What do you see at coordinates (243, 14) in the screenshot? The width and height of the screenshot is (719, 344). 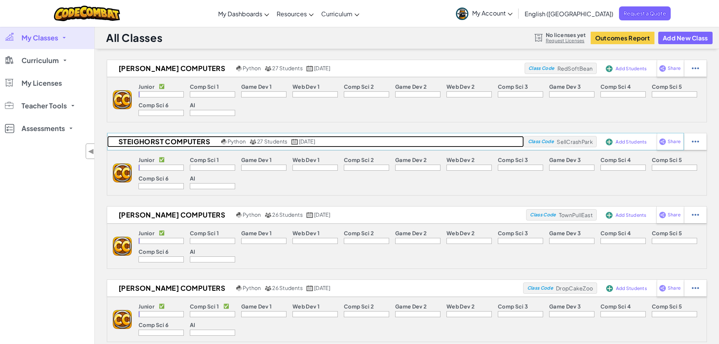 I see `a: My Dashboards` at bounding box center [243, 14].